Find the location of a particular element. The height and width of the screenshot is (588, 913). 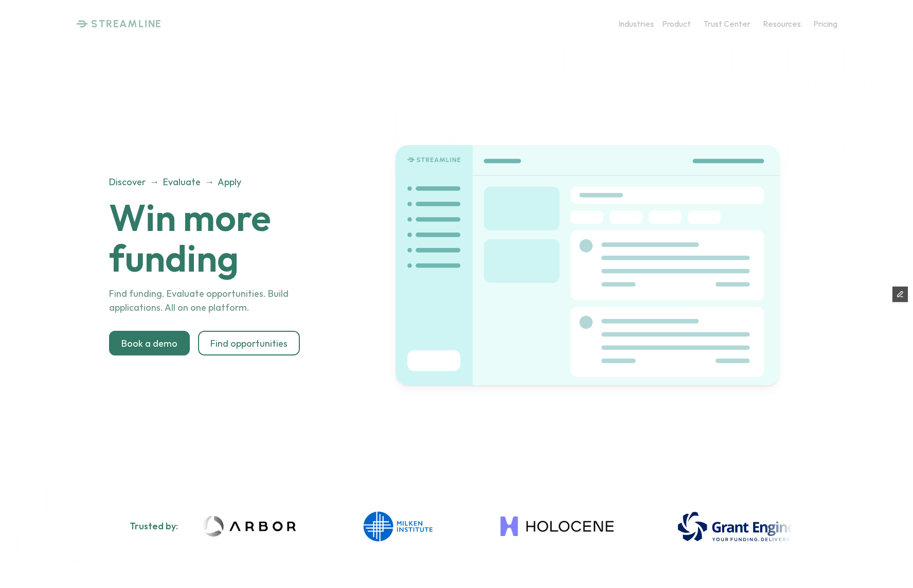

h2: Trusted by: is located at coordinates (154, 526).